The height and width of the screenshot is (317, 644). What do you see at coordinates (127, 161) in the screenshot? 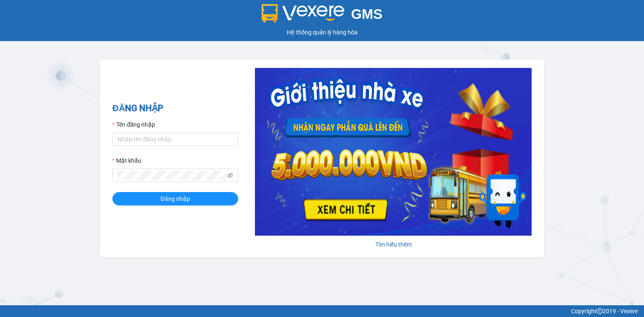
I see `label: Mật khẩu` at bounding box center [127, 161].